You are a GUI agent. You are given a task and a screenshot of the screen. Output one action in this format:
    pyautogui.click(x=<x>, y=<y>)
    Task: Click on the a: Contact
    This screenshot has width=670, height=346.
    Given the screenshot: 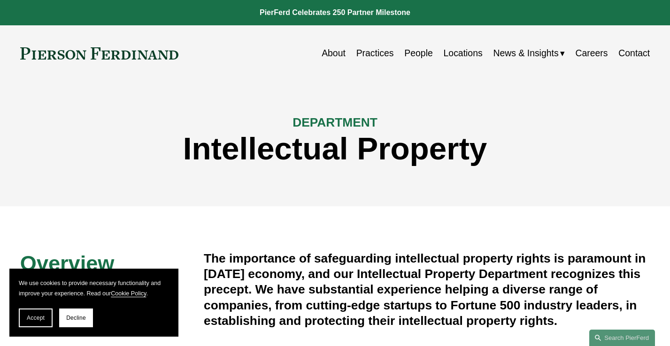 What is the action you would take?
    pyautogui.click(x=634, y=53)
    